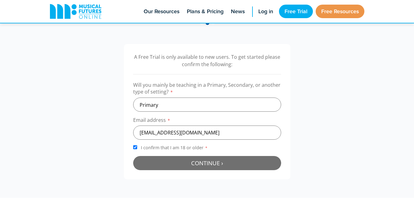 The image size is (414, 200). What do you see at coordinates (340, 11) in the screenshot?
I see `a: Free Resources` at bounding box center [340, 11].